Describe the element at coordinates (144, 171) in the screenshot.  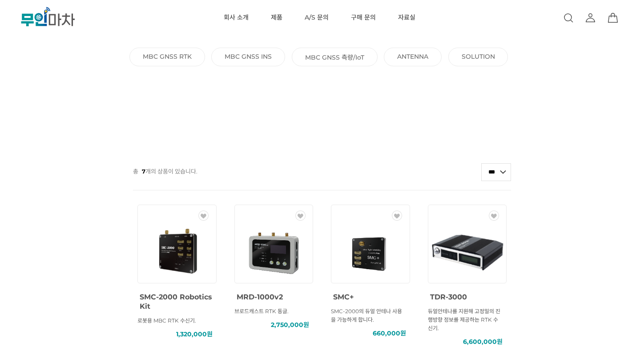
I see `strong: 7` at that location.